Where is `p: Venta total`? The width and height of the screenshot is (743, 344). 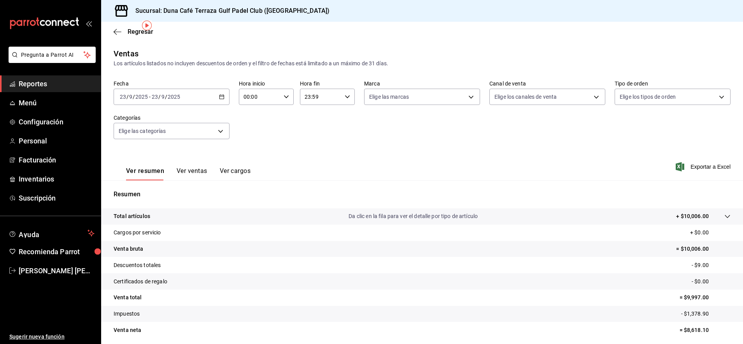 p: Venta total is located at coordinates (128, 298).